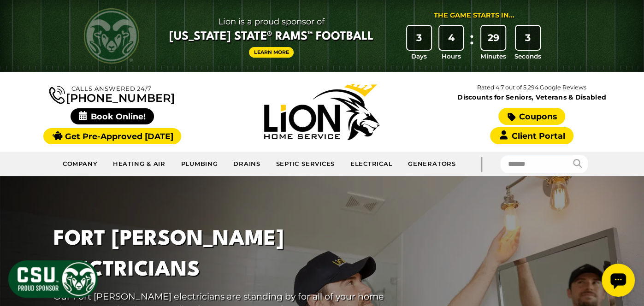 The width and height of the screenshot is (644, 306). What do you see at coordinates (531, 116) in the screenshot?
I see `a: Coupons` at bounding box center [531, 116].